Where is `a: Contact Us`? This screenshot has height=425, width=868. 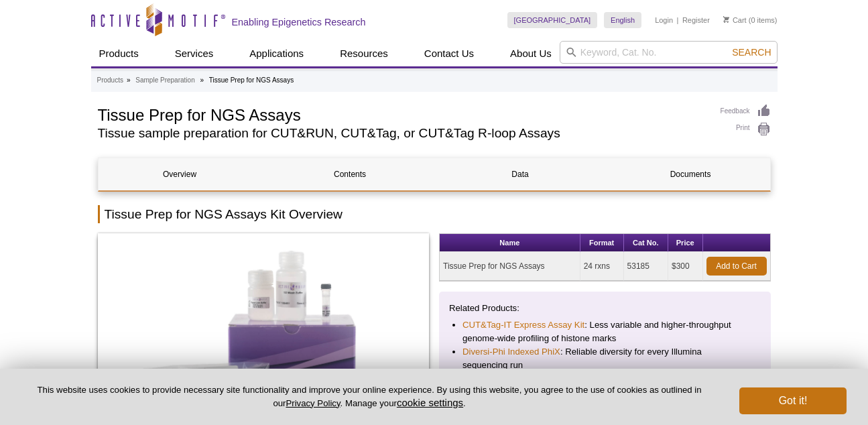 a: Contact Us is located at coordinates (449, 53).